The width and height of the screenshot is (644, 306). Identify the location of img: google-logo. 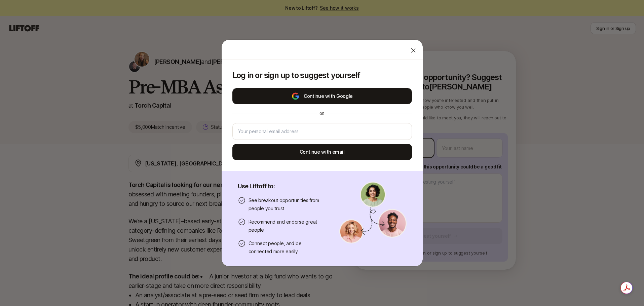
(295, 96).